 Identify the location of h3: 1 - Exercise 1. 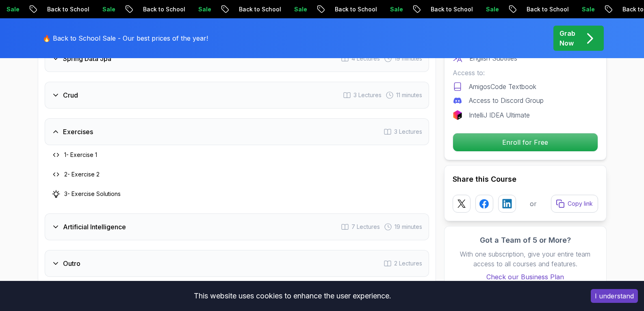
(80, 155).